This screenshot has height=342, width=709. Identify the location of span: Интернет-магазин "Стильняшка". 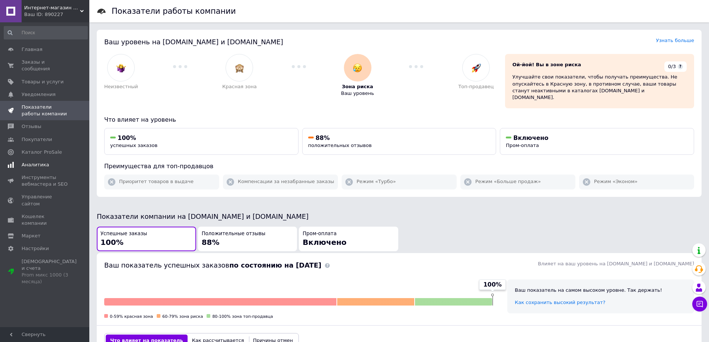
(52, 8).